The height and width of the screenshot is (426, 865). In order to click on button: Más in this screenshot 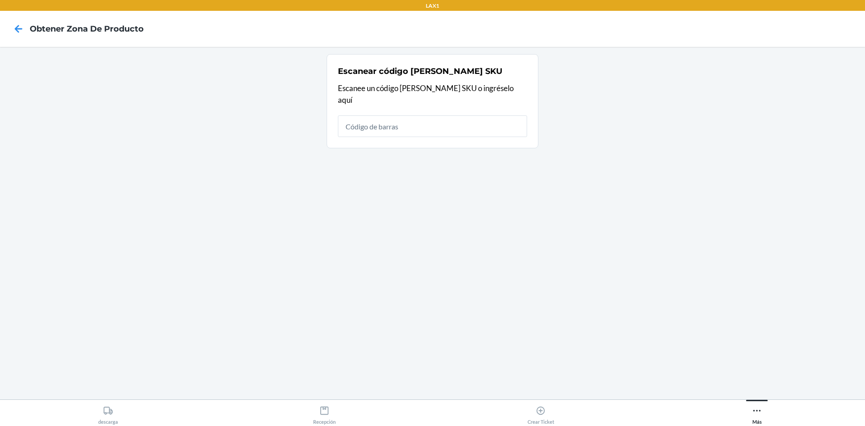, I will do `click(757, 412)`.